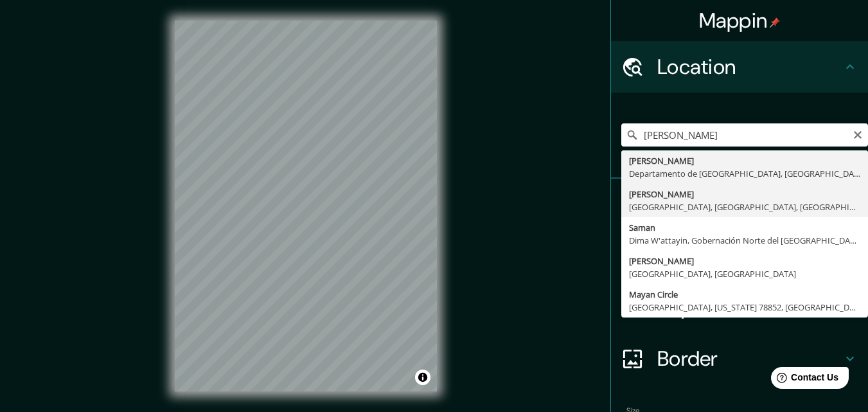  I want to click on div: Style, so click(739, 255).